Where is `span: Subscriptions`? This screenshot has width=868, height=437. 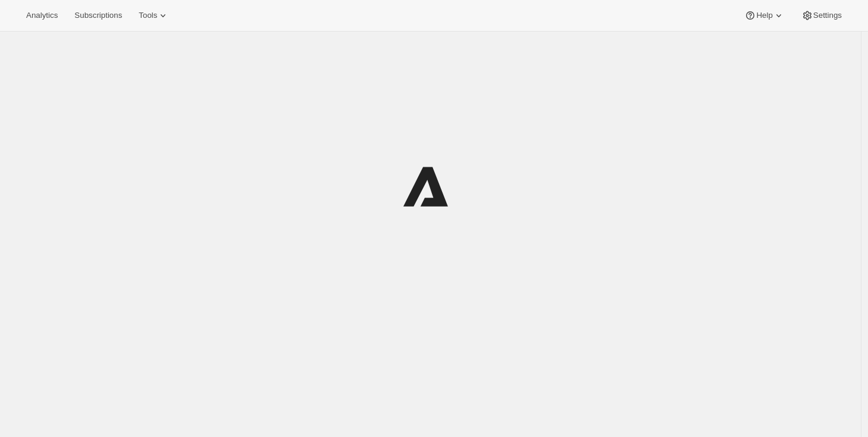 span: Subscriptions is located at coordinates (98, 15).